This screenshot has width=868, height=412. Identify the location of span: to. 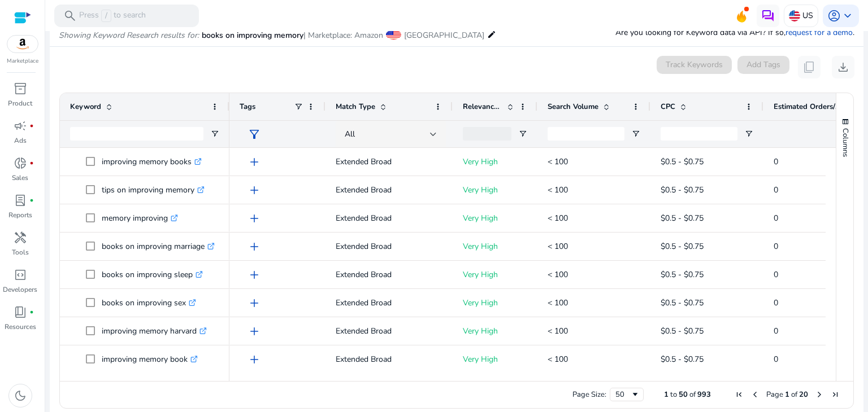
(674, 395).